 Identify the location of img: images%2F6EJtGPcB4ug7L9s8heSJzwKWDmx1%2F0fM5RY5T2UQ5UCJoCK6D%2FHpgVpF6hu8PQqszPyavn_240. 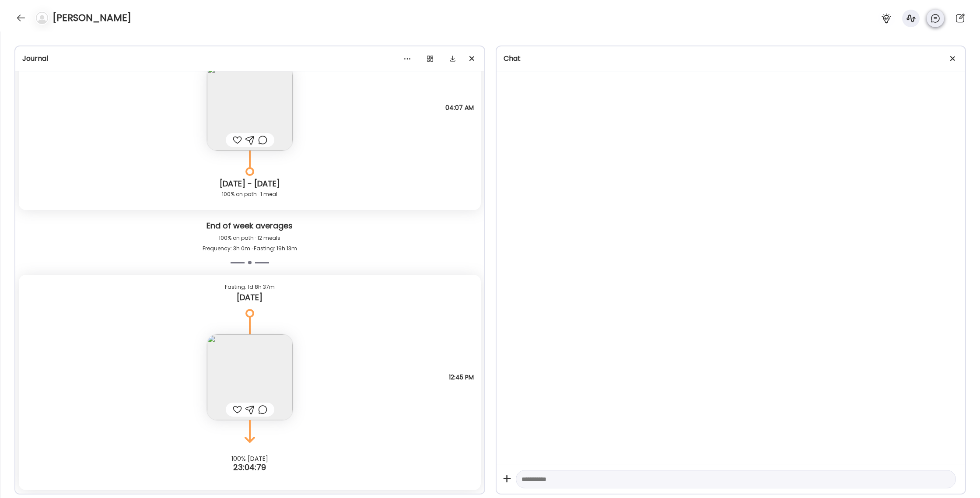
(250, 377).